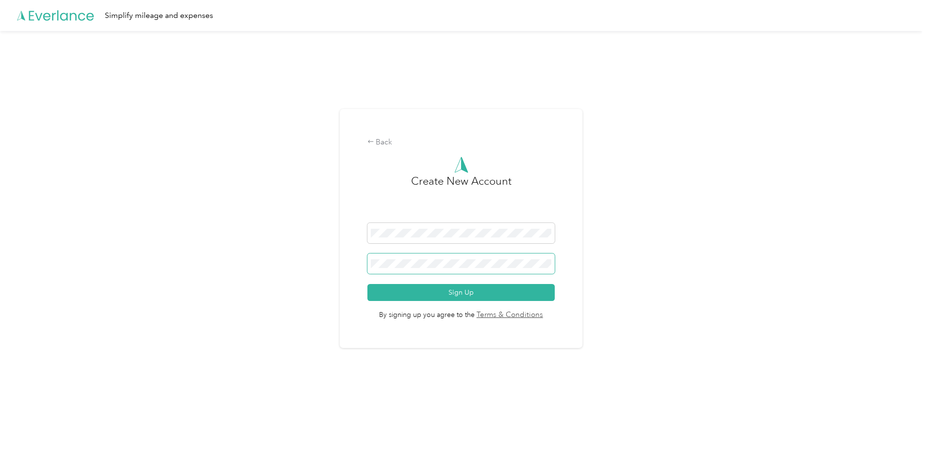  I want to click on div: Back, so click(461, 143).